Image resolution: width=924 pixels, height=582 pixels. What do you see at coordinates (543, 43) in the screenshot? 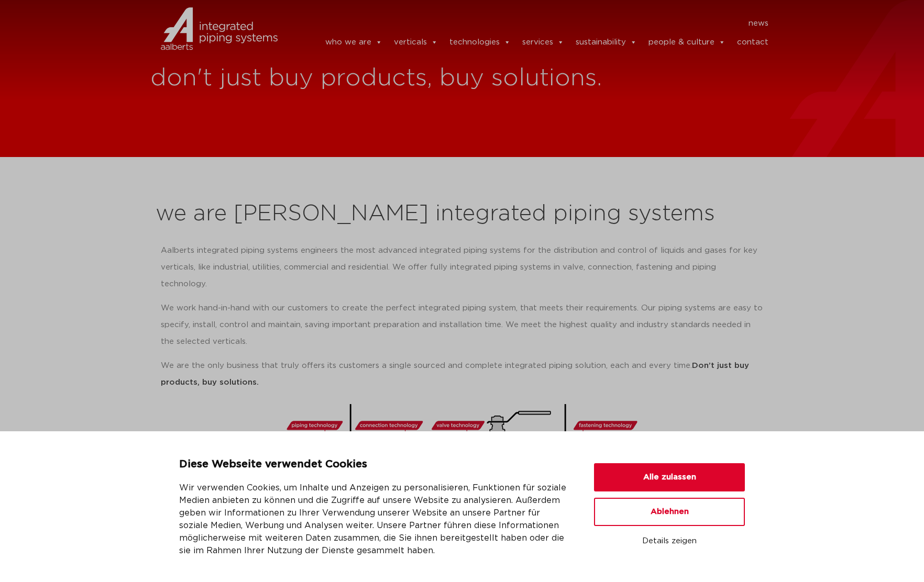
I see `a: services` at bounding box center [543, 43].